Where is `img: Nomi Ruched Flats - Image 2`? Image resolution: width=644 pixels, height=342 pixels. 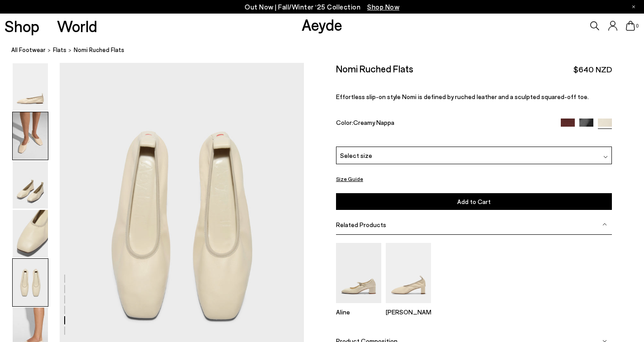 img: Nomi Ruched Flats - Image 2 is located at coordinates (30, 135).